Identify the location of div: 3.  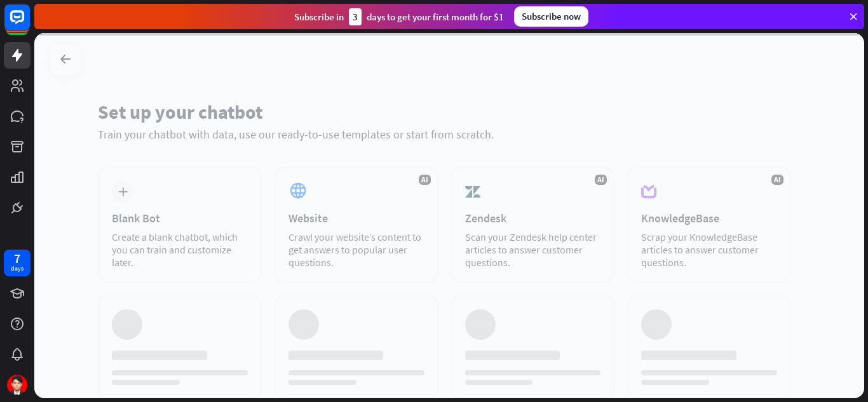
(356, 16).